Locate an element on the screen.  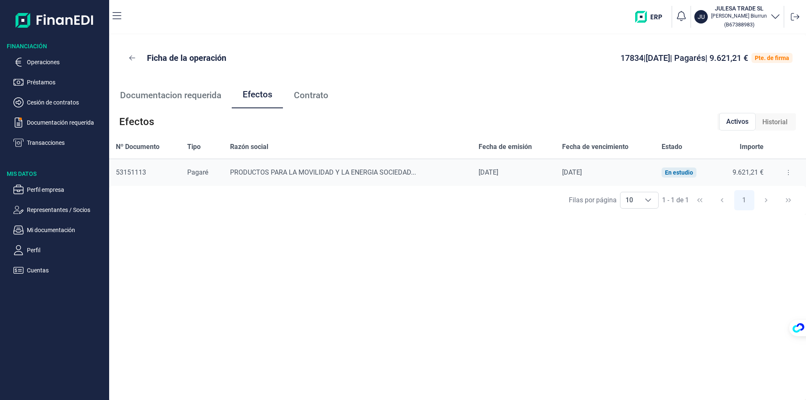
button: Préstamos is located at coordinates (60, 82).